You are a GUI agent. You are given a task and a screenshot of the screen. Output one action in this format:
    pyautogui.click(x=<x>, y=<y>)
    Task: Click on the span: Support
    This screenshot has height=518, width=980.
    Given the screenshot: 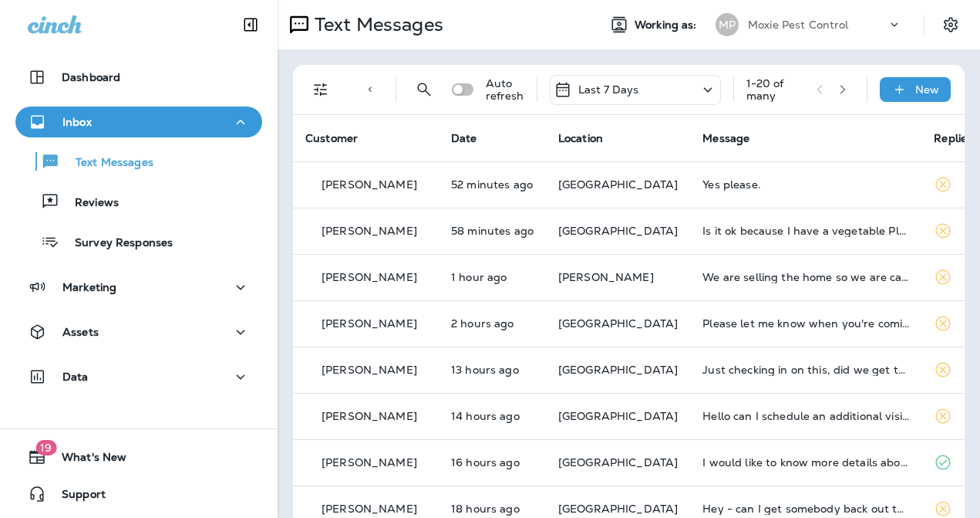 What is the action you would take?
    pyautogui.click(x=76, y=497)
    